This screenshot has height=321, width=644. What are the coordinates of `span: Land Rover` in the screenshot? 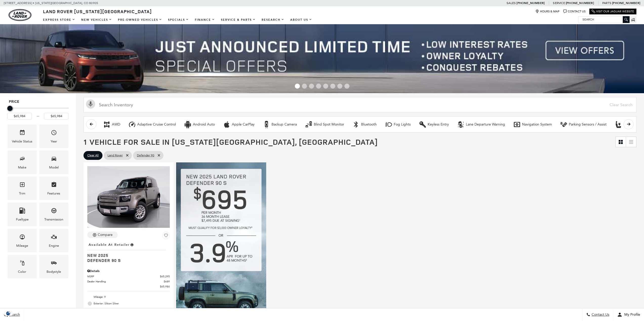 It's located at (115, 156).